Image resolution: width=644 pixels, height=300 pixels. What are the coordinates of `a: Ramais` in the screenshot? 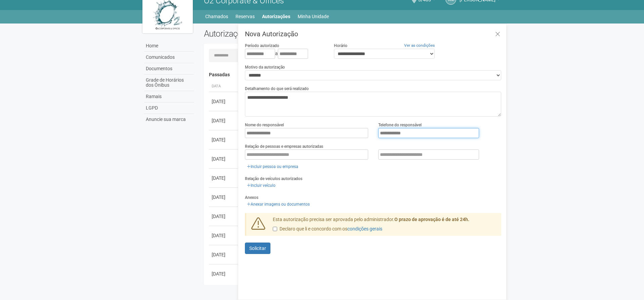 It's located at (169, 97).